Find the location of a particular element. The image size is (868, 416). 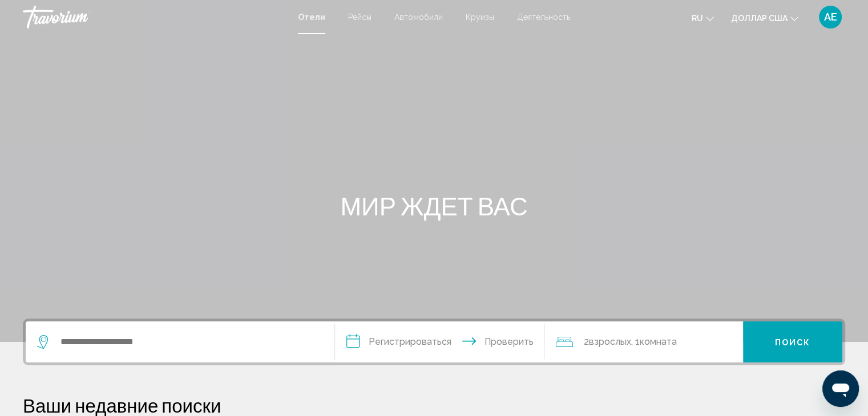

font: Автомобили is located at coordinates (418, 17).